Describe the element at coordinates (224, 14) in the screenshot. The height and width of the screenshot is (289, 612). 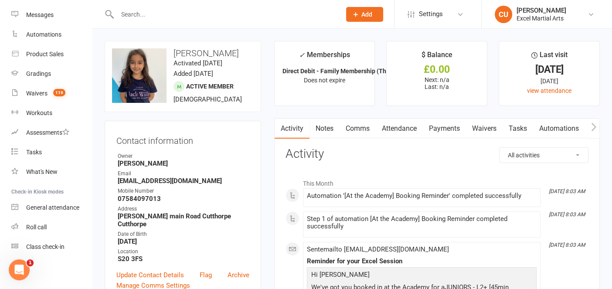
I see `input: Search...` at that location.